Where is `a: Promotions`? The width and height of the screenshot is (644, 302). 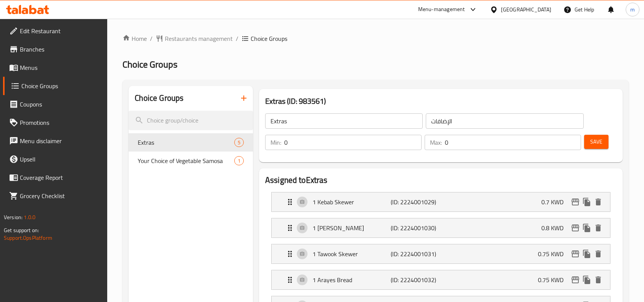
a: Promotions is located at coordinates (55, 123).